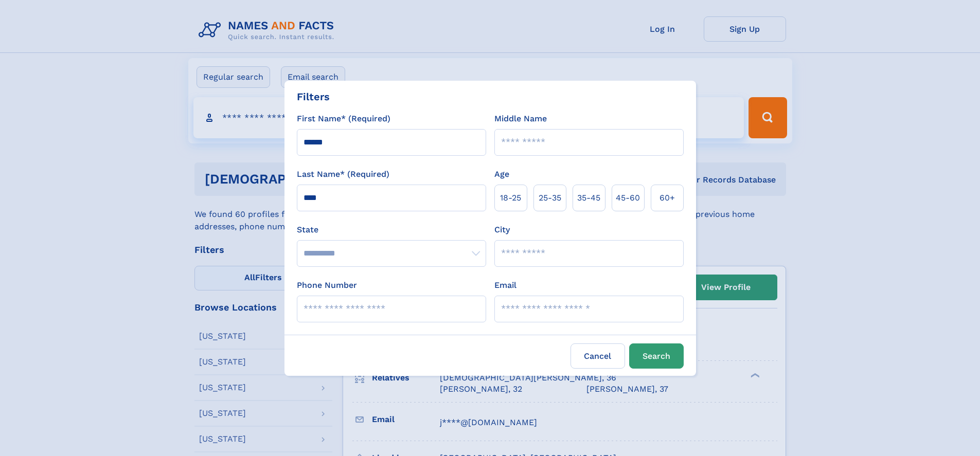  What do you see at coordinates (521, 119) in the screenshot?
I see `label: Middle Name` at bounding box center [521, 119].